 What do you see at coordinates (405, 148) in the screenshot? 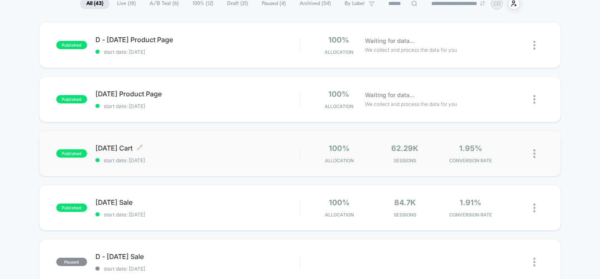
I see `span: 62.29k` at bounding box center [405, 148].